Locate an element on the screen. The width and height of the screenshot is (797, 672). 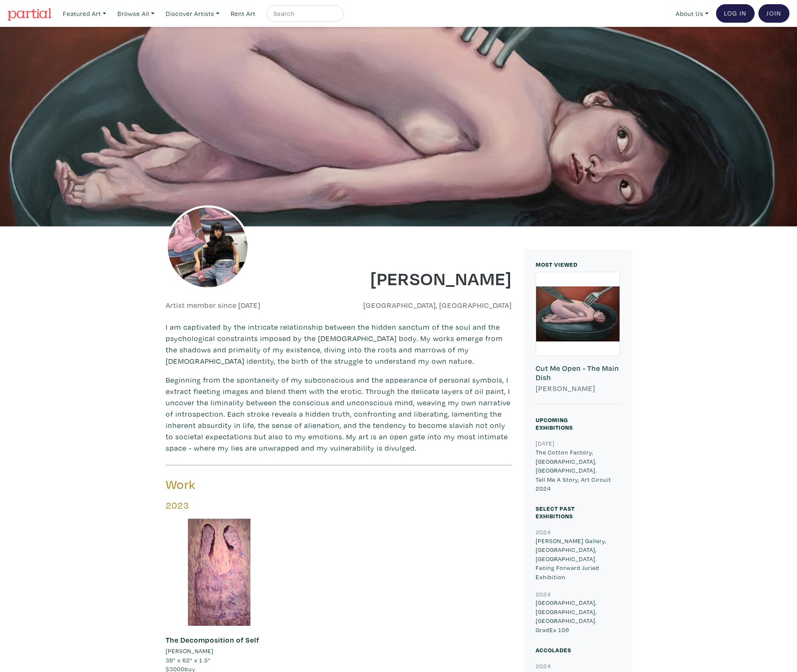
a: Rent Art is located at coordinates (243, 14).